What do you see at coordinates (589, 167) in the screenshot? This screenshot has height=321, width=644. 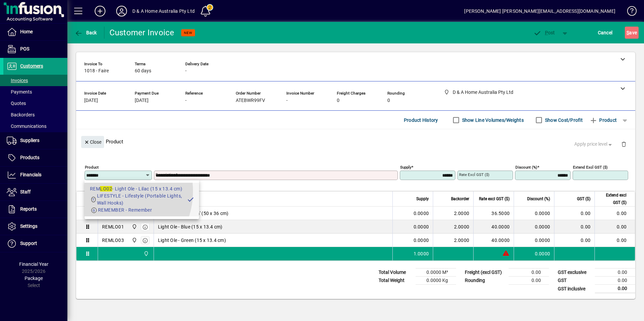 I see `mat-label: Extend excl GST ($)` at bounding box center [589, 167].